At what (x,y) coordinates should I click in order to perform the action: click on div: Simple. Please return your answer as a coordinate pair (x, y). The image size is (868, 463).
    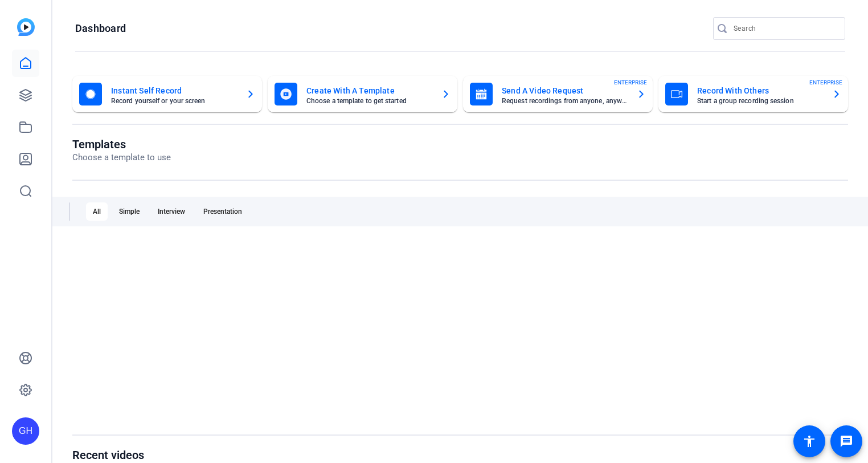
    Looking at the image, I should click on (129, 212).